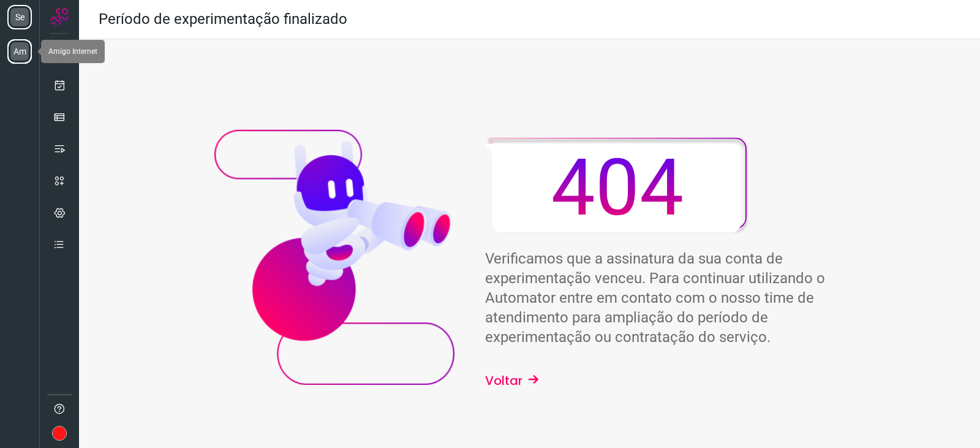 This screenshot has height=448, width=980. I want to click on li: Am, so click(20, 52).